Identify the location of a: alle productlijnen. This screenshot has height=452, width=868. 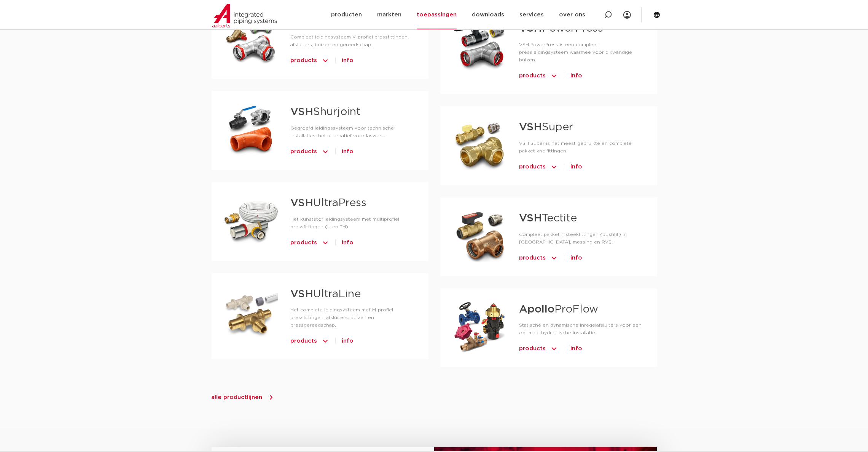
(243, 397).